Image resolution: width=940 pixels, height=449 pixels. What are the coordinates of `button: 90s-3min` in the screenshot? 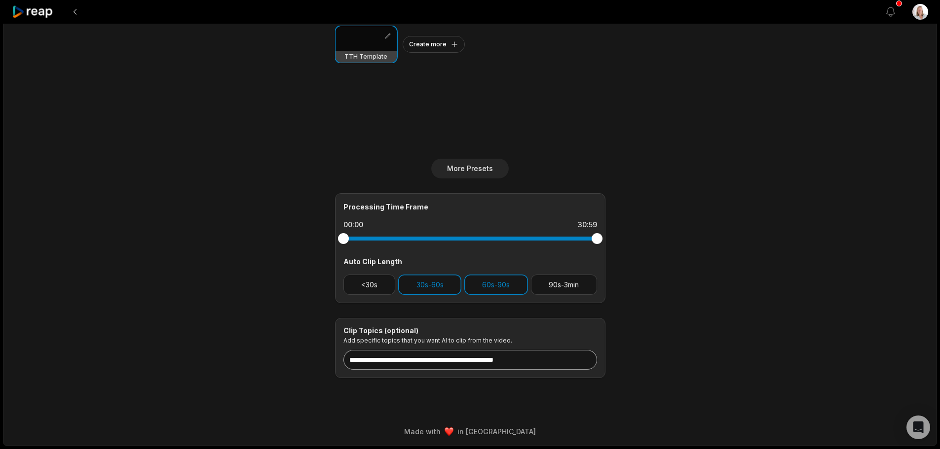 It's located at (564, 285).